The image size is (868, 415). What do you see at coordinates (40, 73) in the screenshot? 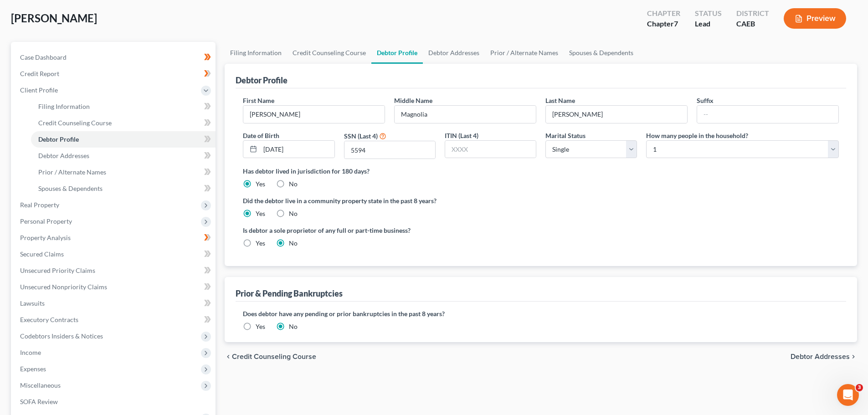
I see `span: Credit Report` at bounding box center [40, 73].